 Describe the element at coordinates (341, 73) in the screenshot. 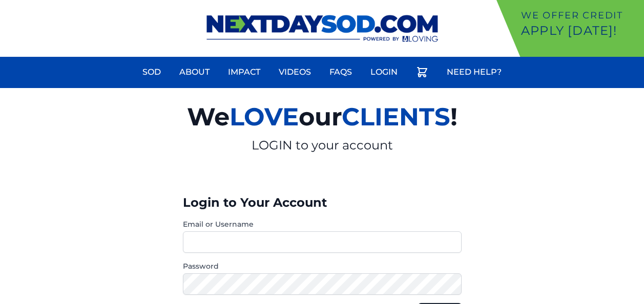

I see `a: FAQs` at that location.